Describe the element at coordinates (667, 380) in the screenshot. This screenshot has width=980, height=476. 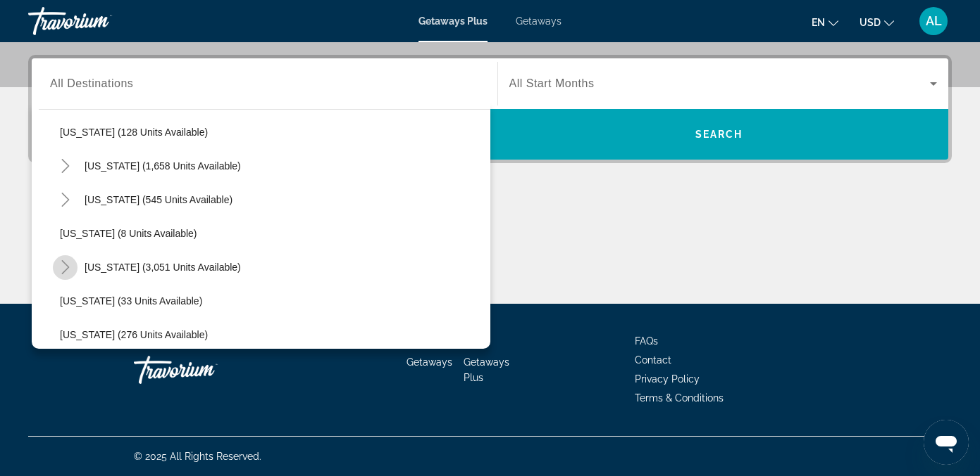
I see `a: Privacy Policy` at that location.